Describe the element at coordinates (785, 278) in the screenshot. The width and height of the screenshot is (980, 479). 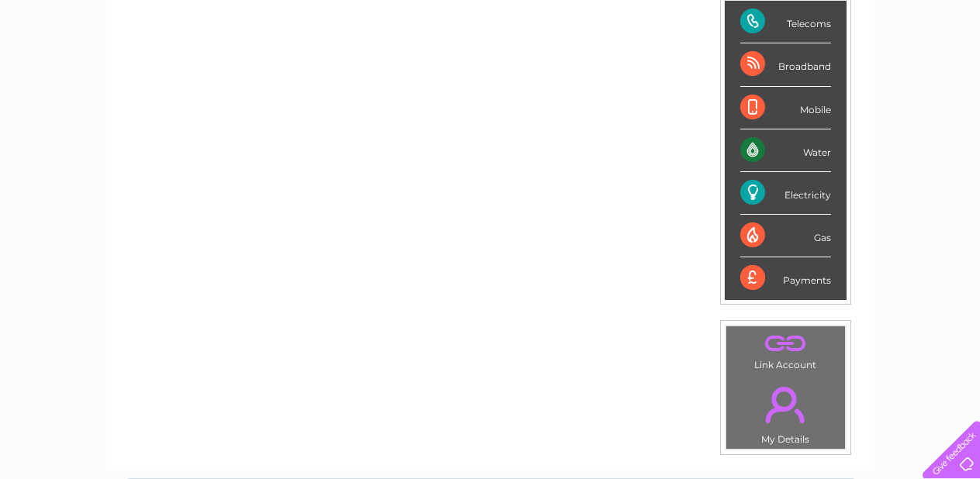
I see `div: Payments` at that location.